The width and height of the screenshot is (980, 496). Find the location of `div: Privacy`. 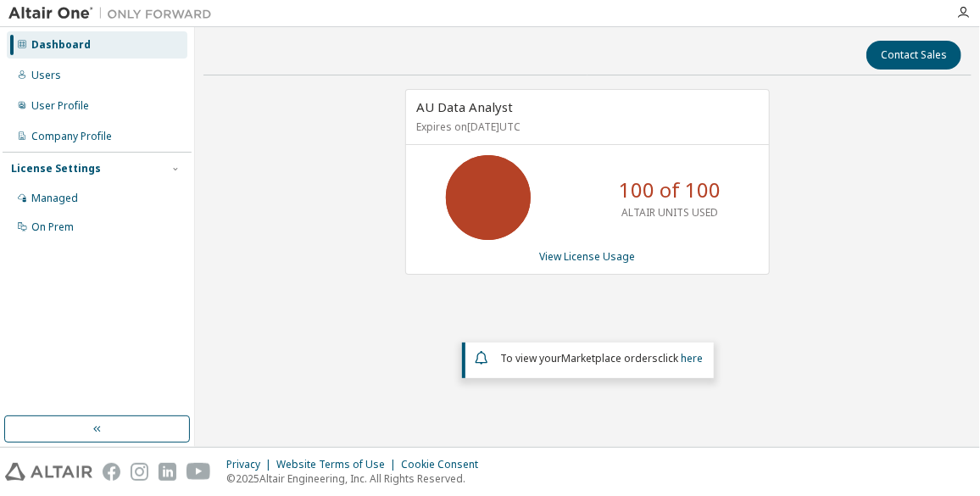

div: Privacy is located at coordinates (251, 465).